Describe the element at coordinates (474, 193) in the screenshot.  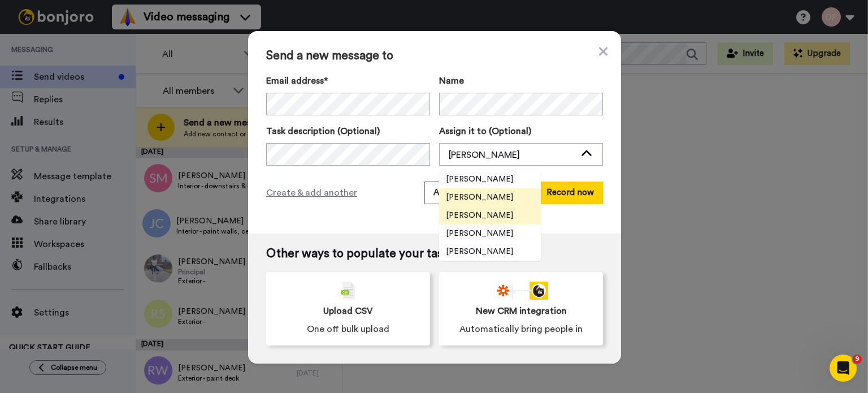
I see `button: Add and record later` at that location.